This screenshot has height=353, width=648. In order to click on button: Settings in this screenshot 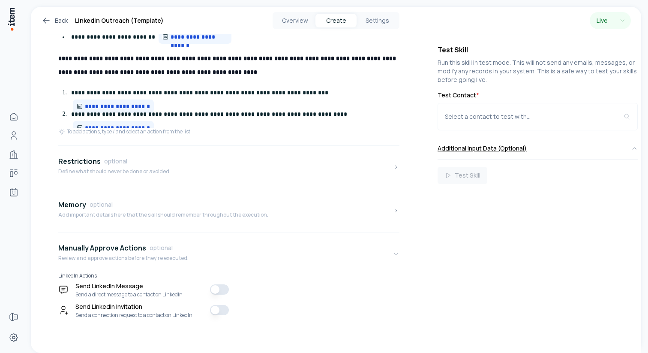, I will do `click(377, 21)`.